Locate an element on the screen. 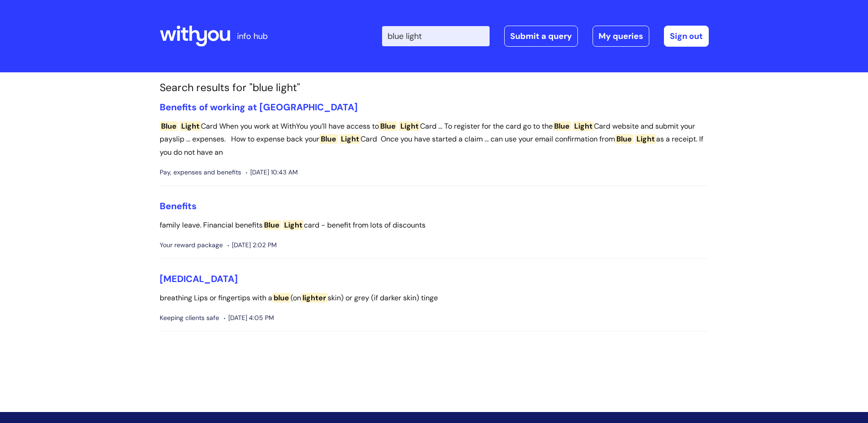 The image size is (868, 423). h1: Search results for "blue light" is located at coordinates (434, 88).